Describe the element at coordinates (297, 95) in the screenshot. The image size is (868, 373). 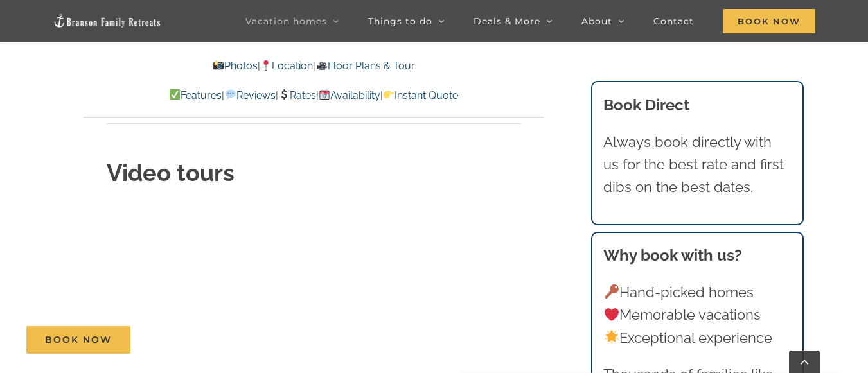
I see `a: Rates` at that location.